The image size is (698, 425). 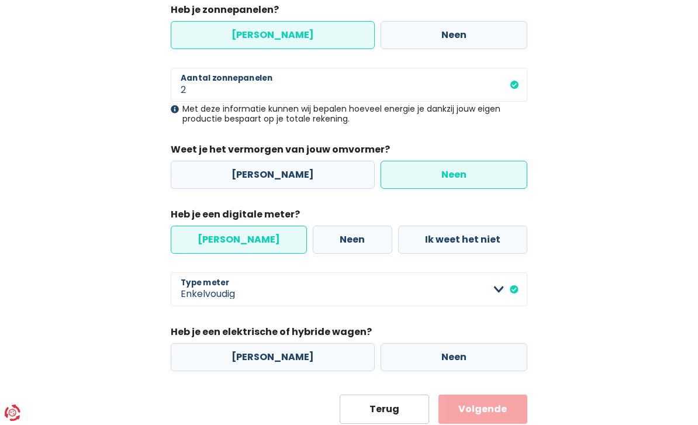 What do you see at coordinates (384, 409) in the screenshot?
I see `button: Terug` at bounding box center [384, 409].